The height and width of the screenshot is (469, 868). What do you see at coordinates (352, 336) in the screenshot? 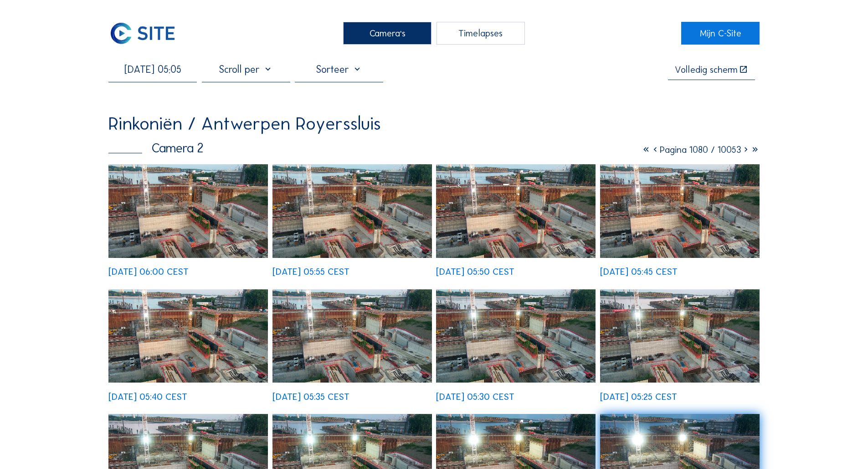
I see `img: image_51382274` at bounding box center [352, 336].